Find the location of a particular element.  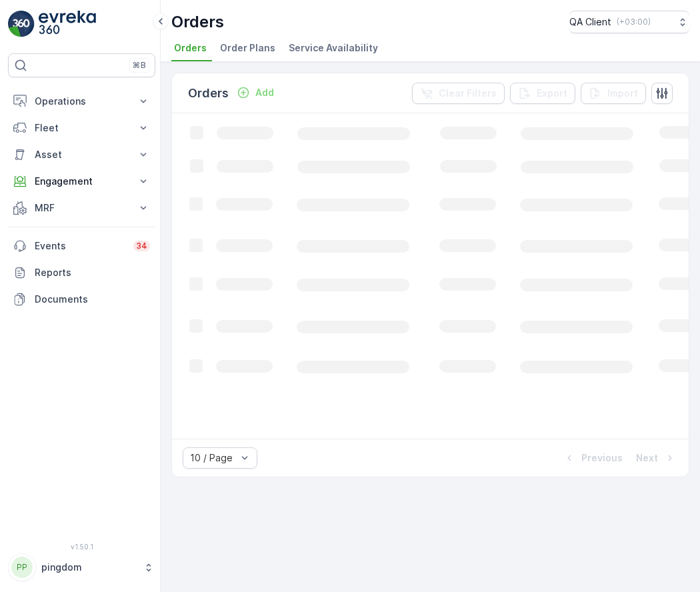

p: Export is located at coordinates (551, 94).